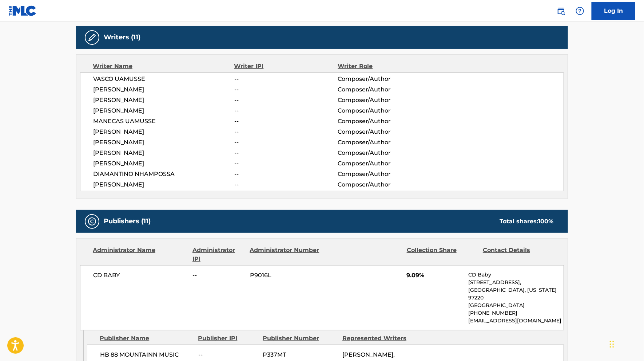  I want to click on span: 9.09%, so click(435, 276).